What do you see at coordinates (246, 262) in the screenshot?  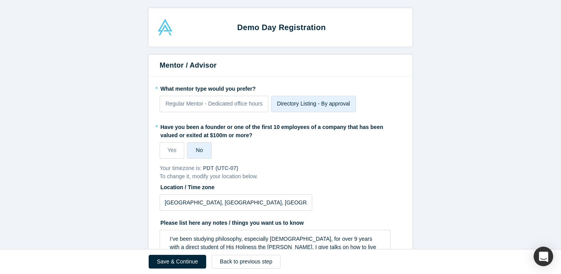 I see `button: Back to previous step` at bounding box center [246, 262].